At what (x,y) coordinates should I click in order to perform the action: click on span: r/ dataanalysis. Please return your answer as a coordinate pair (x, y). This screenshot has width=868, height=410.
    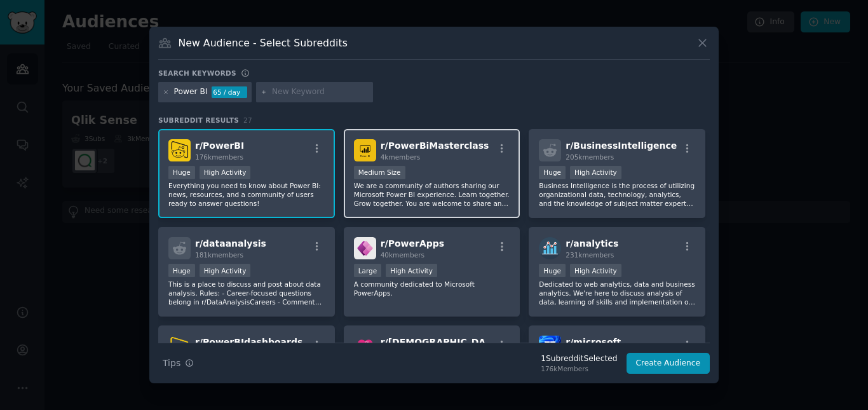
    Looking at the image, I should click on (231, 243).